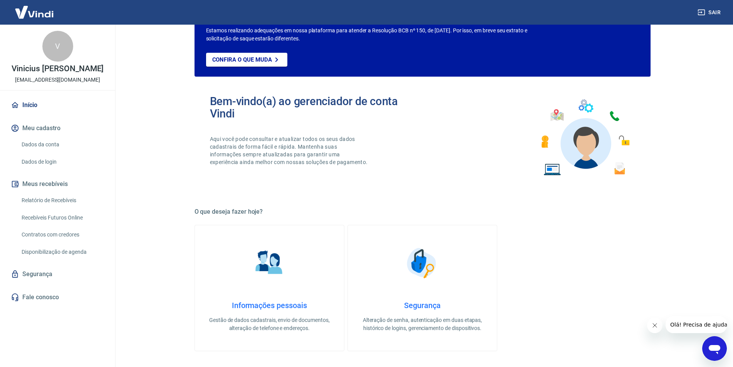 Image resolution: width=733 pixels, height=367 pixels. I want to click on div: V, so click(58, 46).